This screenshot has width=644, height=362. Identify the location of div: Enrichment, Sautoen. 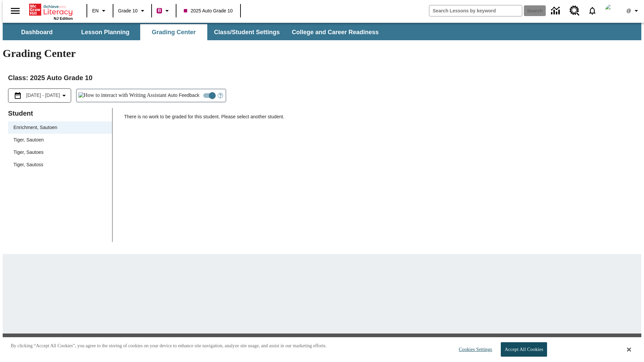
(60, 127).